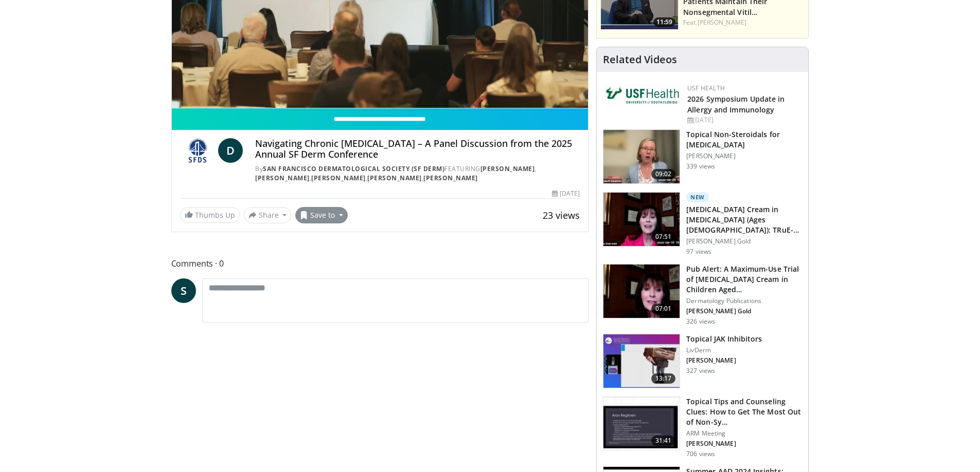  I want to click on a: Thumbs Up, so click(210, 215).